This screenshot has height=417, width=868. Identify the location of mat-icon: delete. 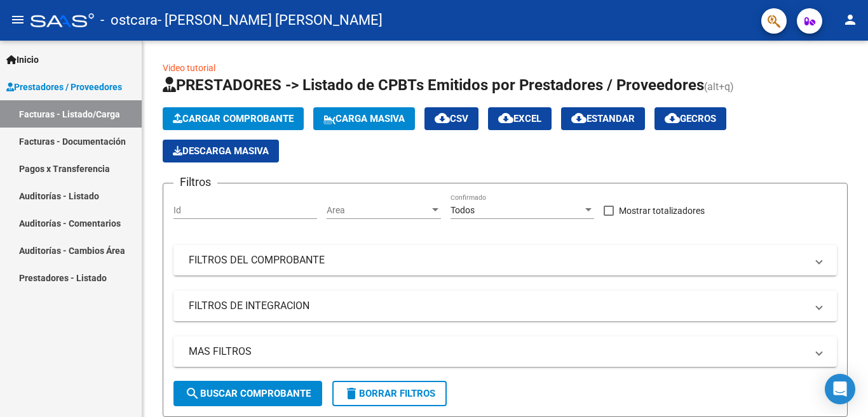
(351, 394).